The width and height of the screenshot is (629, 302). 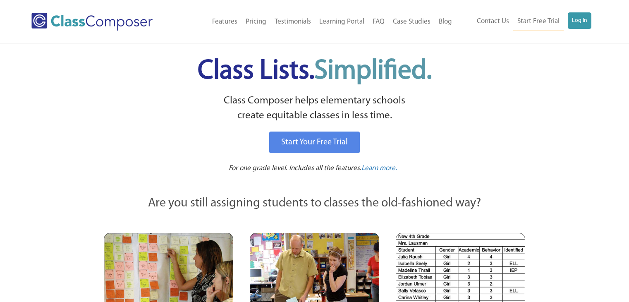 I want to click on a: Pricing, so click(x=256, y=22).